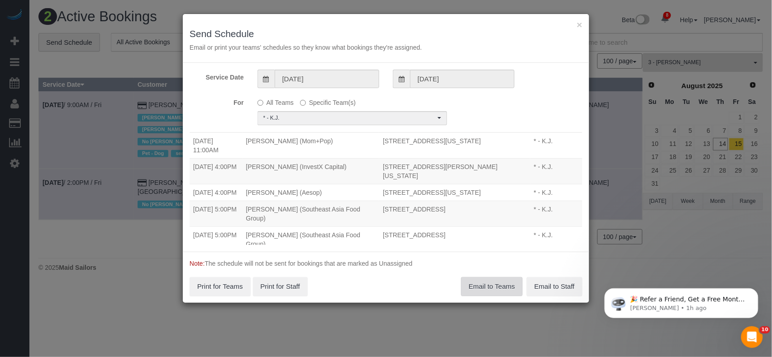 The width and height of the screenshot is (772, 357). I want to click on input: Specific Team(s), so click(303, 103).